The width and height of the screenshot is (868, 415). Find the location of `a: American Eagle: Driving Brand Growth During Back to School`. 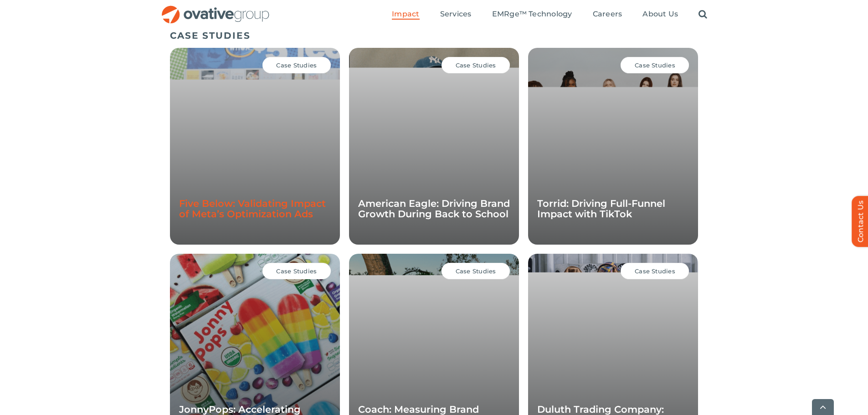

a: American Eagle: Driving Brand Growth During Back to School is located at coordinates (434, 208).